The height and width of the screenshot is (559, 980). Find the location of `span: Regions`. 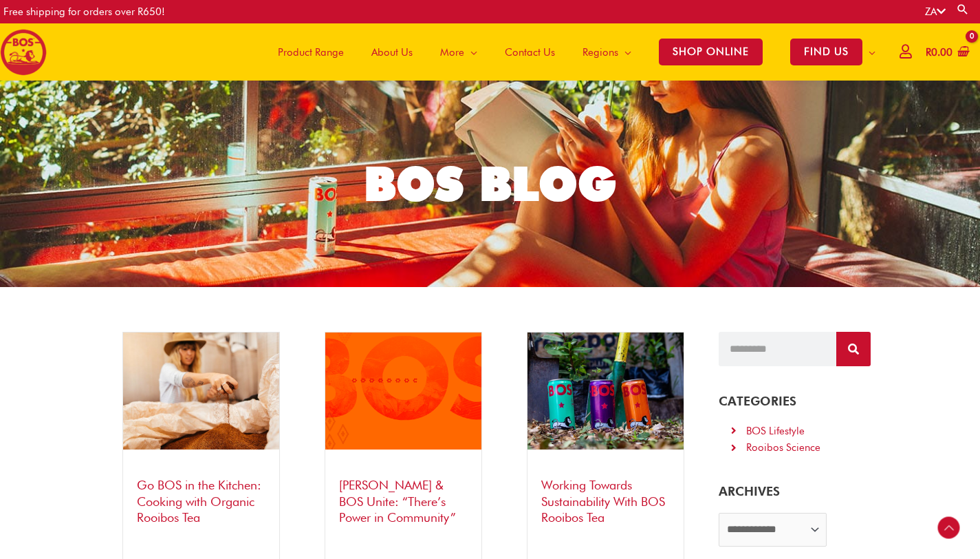

span: Regions is located at coordinates (600, 52).